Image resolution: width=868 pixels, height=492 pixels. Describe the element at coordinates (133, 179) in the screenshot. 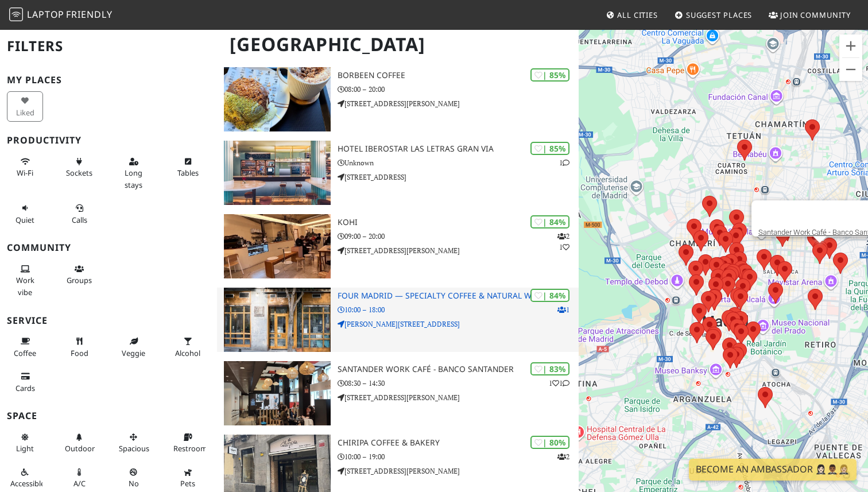

I see `span: Long stays` at that location.